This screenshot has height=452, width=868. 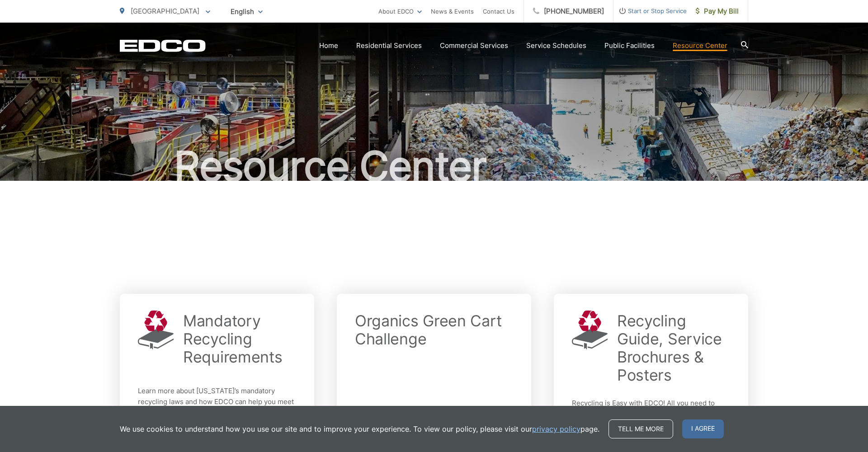 What do you see at coordinates (389, 45) in the screenshot?
I see `a: Residential Services` at bounding box center [389, 45].